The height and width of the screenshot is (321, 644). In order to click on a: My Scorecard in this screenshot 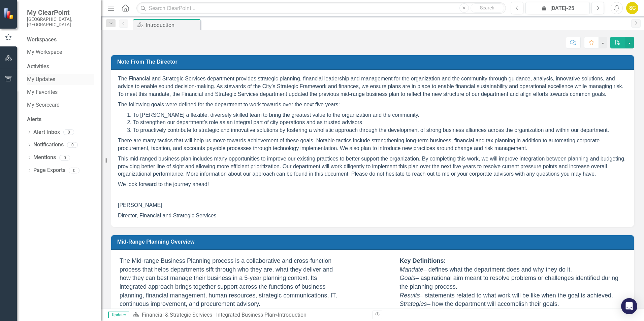, I will do `click(61, 105)`.